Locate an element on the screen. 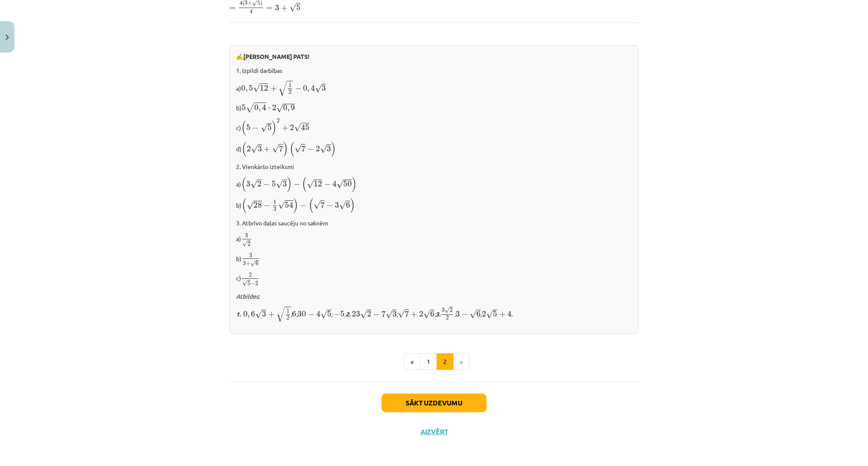 The image size is (868, 466). p: 2. Vienkāršo izteiksmi is located at coordinates (434, 166).